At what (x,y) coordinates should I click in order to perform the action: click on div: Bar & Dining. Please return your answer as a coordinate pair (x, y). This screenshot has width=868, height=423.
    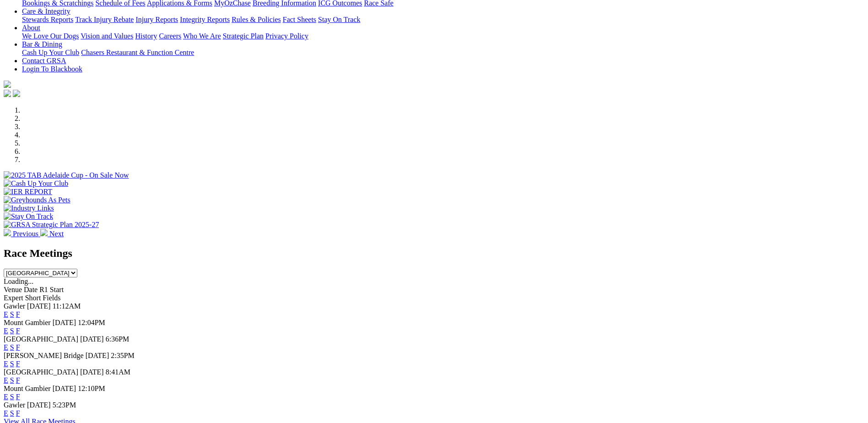
    Looking at the image, I should click on (443, 53).